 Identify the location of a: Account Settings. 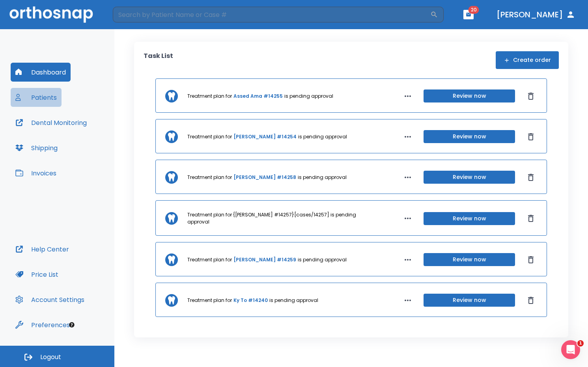
(50, 300).